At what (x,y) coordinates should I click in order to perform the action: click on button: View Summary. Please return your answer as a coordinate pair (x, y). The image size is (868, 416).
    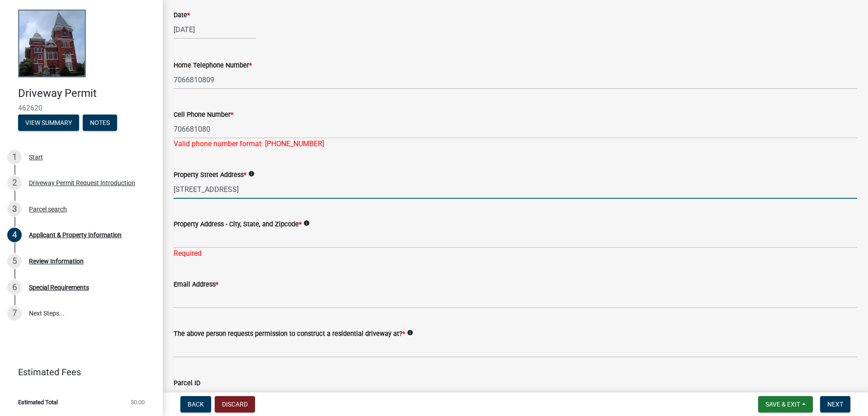
    Looking at the image, I should click on (49, 123).